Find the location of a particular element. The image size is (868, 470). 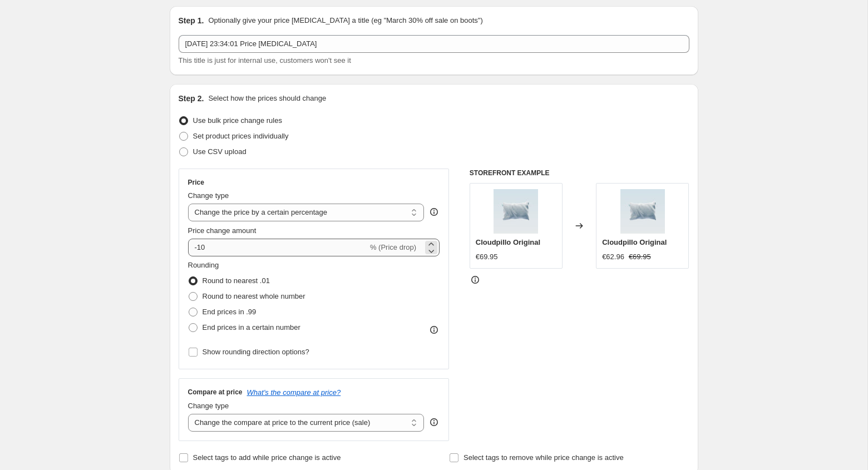

span: This title is just for internal use, customers won't see it is located at coordinates (265, 60).